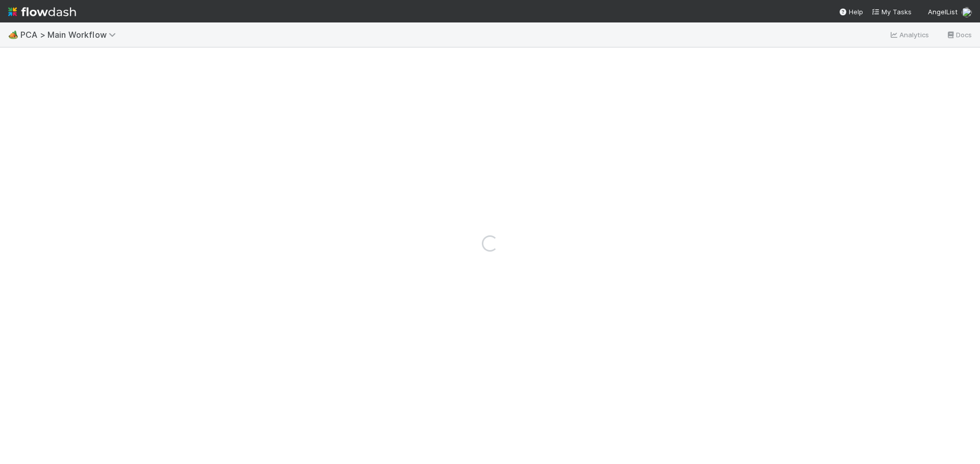  What do you see at coordinates (42, 11) in the screenshot?
I see `img: logo-inverted-e16ddd16eac7371096b0.svg` at bounding box center [42, 11].